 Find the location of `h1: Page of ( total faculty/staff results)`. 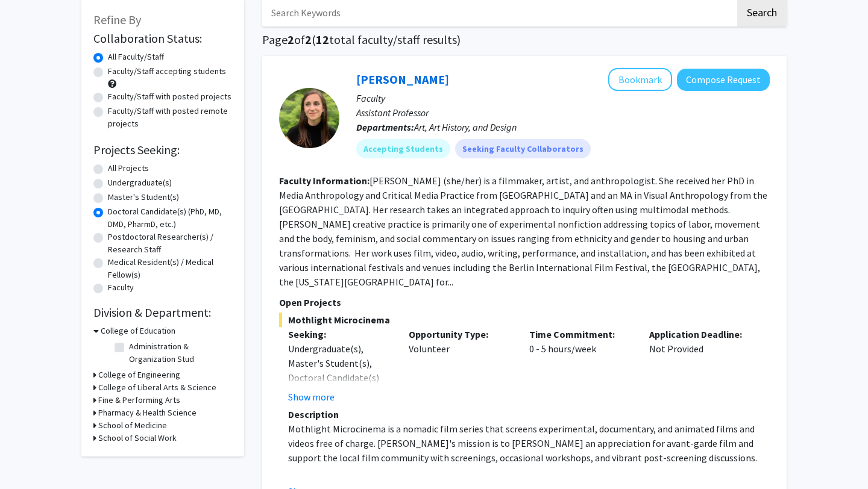

h1: Page of ( total faculty/staff results) is located at coordinates (524, 40).